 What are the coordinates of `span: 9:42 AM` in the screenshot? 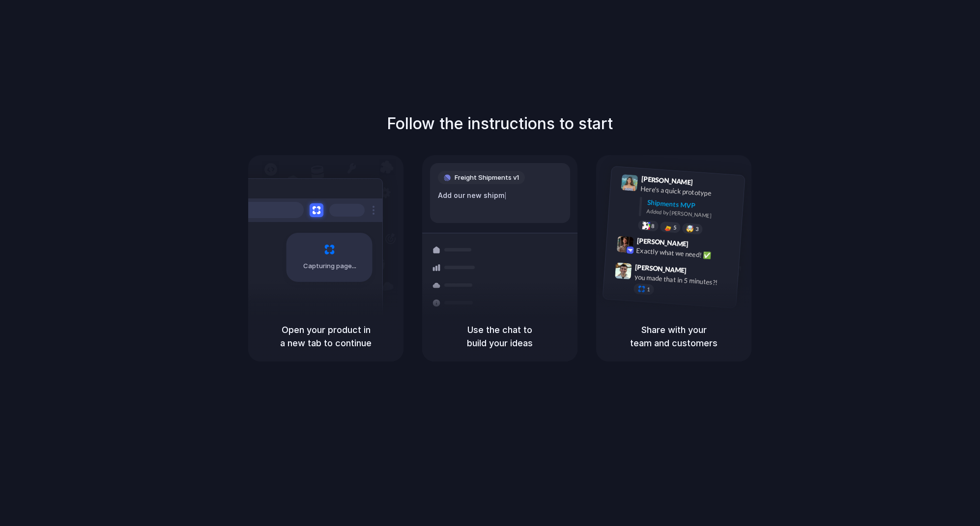 It's located at (701, 245).